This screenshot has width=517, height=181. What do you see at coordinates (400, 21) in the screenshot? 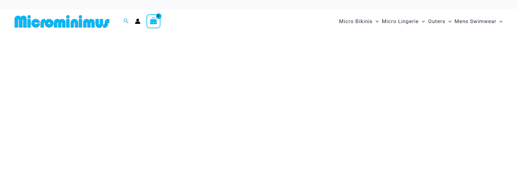
I see `span: Micro Lingerie` at bounding box center [400, 21].